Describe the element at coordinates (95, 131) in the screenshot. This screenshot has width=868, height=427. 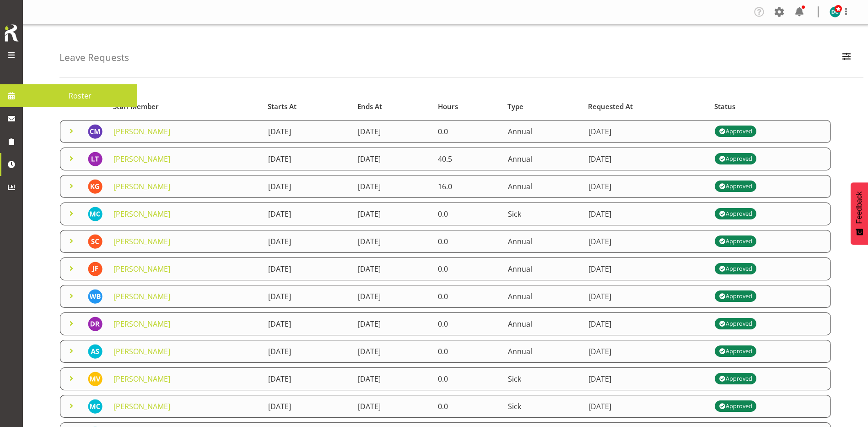
I see `img: chamique-mamolo11658.jpg` at that location.